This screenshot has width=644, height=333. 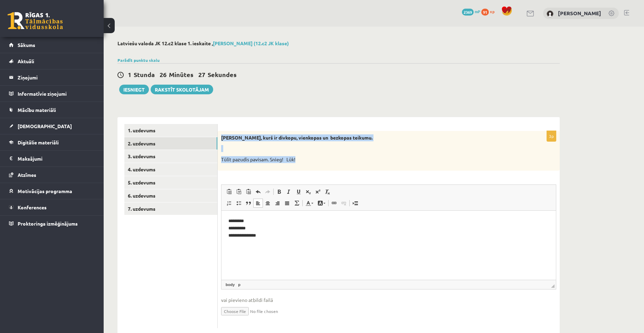 I want to click on a: Ievietot/noņemt sarakstu ar aizzīmēm, so click(x=239, y=203).